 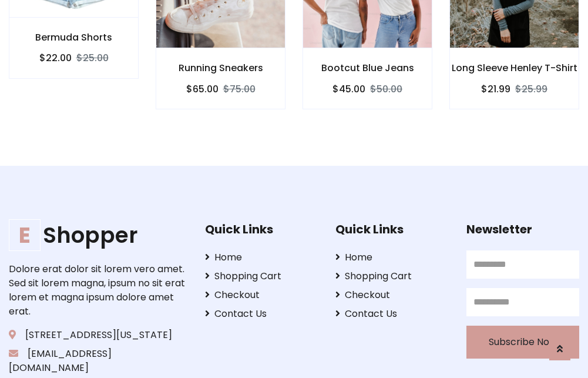 What do you see at coordinates (25, 235) in the screenshot?
I see `span: E` at bounding box center [25, 235].